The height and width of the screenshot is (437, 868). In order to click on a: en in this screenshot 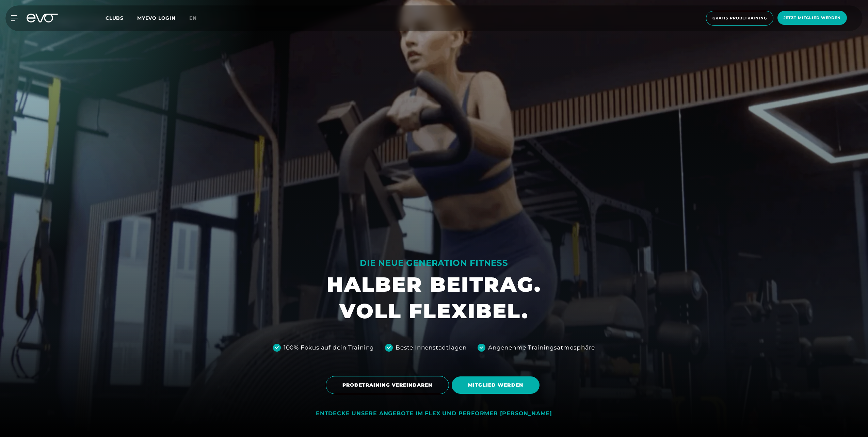, I will do `click(197, 18)`.